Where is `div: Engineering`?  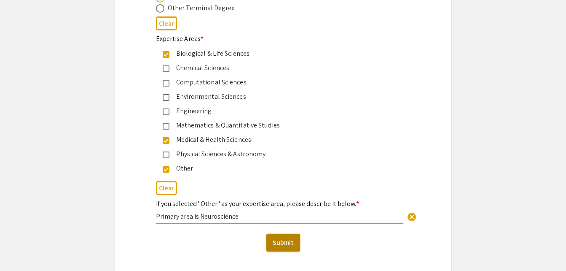 div: Engineering is located at coordinates (280, 111).